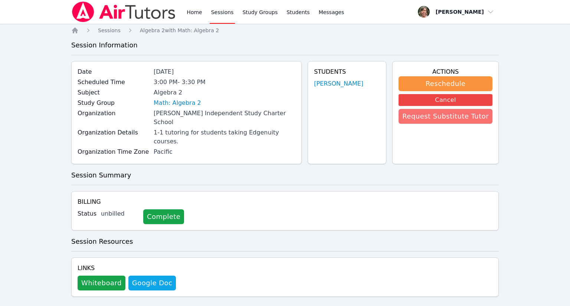  Describe the element at coordinates (179, 30) in the screenshot. I see `a: Algebra 2with Math: Algebra 2` at that location.